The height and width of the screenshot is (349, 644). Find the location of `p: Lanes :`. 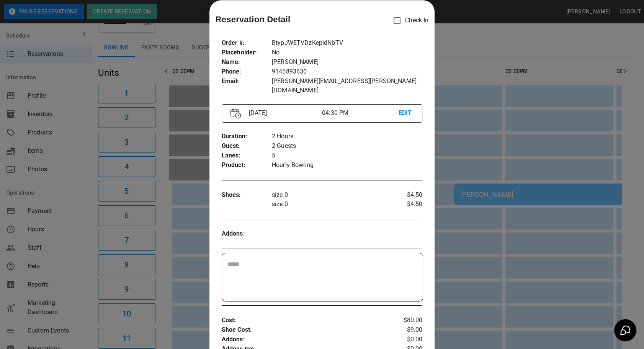

p: Lanes : is located at coordinates (247, 156).